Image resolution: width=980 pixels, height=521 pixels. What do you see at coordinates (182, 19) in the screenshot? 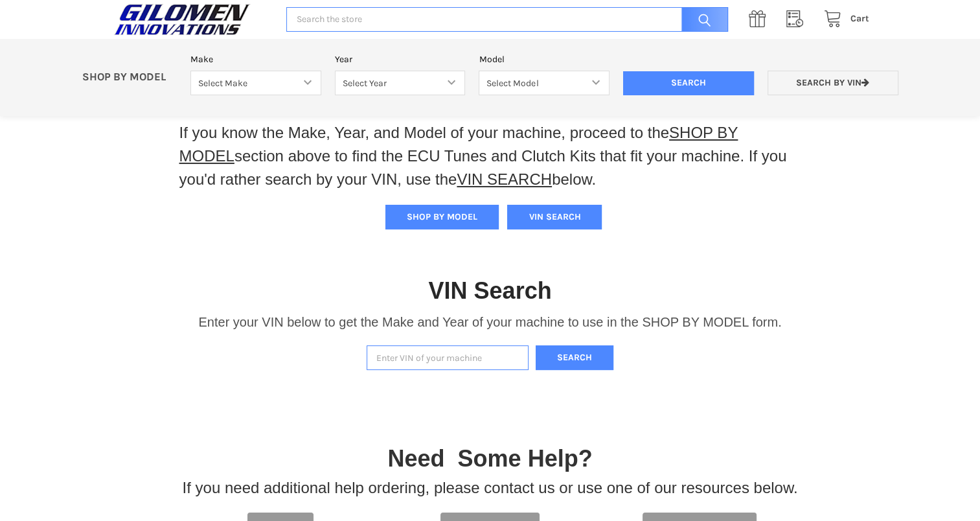
I see `img: GILOMEN INNOVATIONS` at bounding box center [182, 19].